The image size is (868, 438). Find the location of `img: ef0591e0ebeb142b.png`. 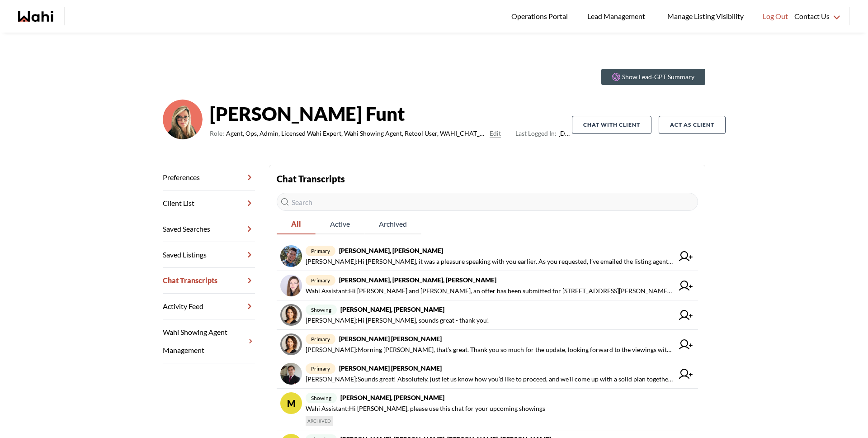

img: ef0591e0ebeb142b.png is located at coordinates (183, 119).